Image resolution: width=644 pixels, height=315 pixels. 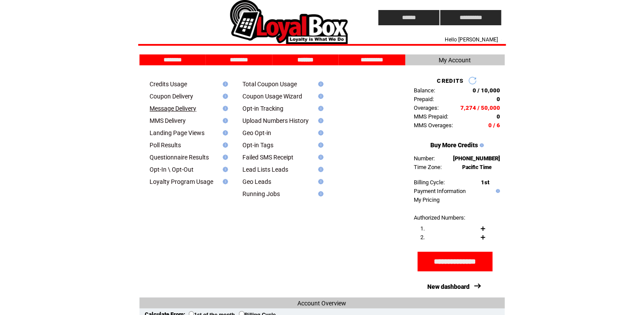 What do you see at coordinates (168, 84) in the screenshot?
I see `a: Credits Usage` at bounding box center [168, 84].